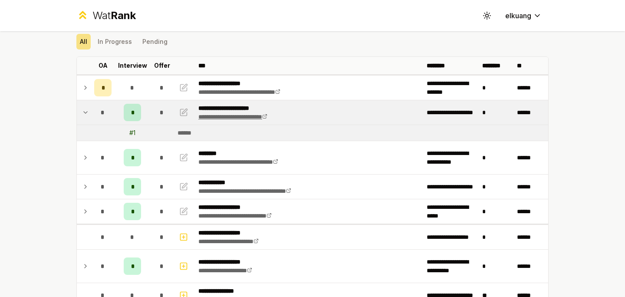 The width and height of the screenshot is (625, 297). Describe the element at coordinates (155, 42) in the screenshot. I see `button: Pending` at that location.